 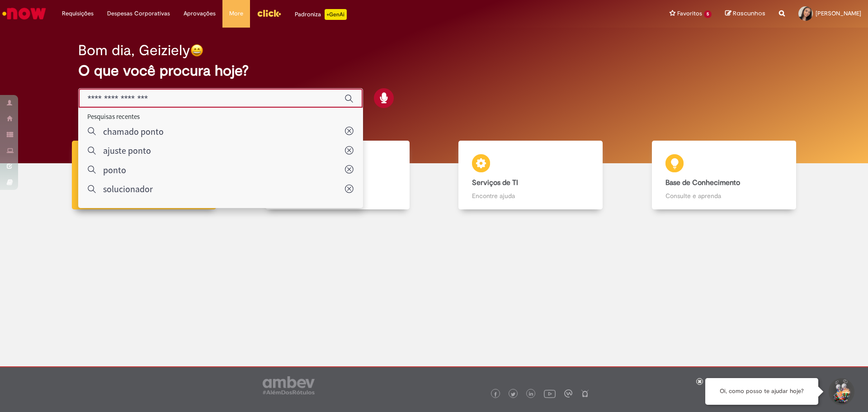 What do you see at coordinates (321, 15) in the screenshot?
I see `div: Padroniza` at bounding box center [321, 15].